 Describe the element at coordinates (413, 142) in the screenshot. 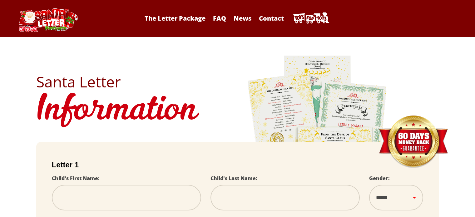

I see `img: Money Back Guarantee` at that location.